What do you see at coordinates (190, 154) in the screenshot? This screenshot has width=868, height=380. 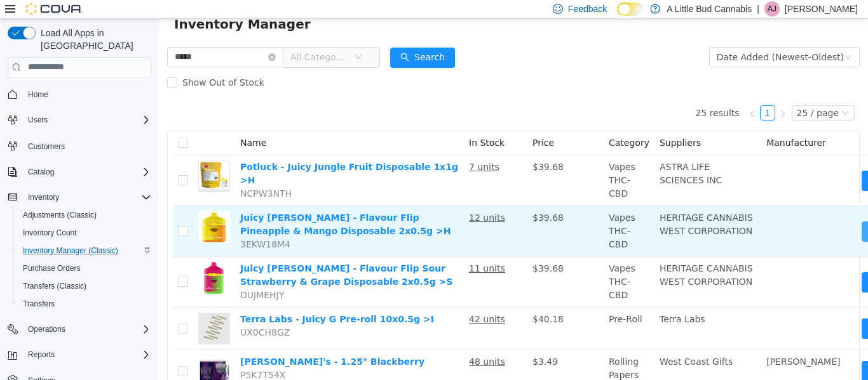 I see `a: Potluck - Juicy Jungle Fruit Disposable 1x1g >H` at bounding box center [190, 154].